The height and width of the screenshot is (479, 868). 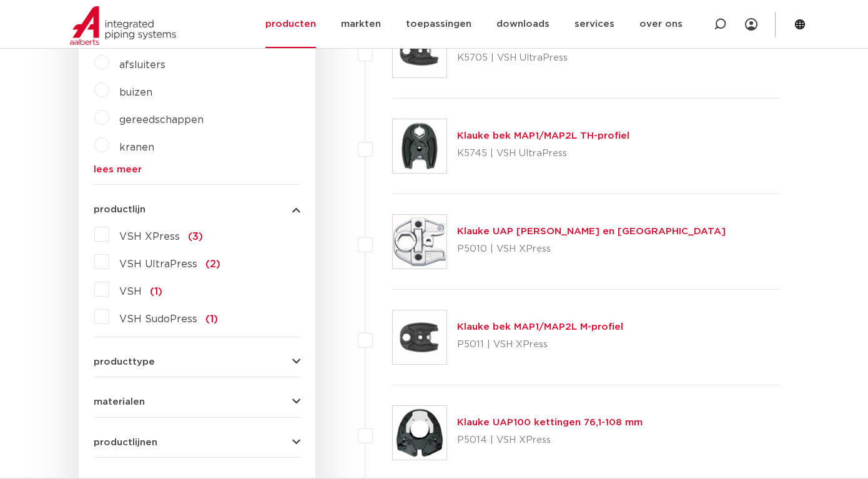 What do you see at coordinates (158, 320) in the screenshot?
I see `span: VSH SudoPress` at bounding box center [158, 320].